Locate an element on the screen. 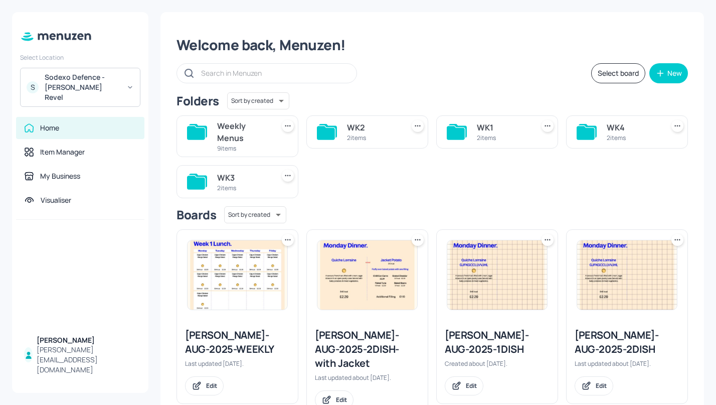  button: Select board is located at coordinates (619, 73).